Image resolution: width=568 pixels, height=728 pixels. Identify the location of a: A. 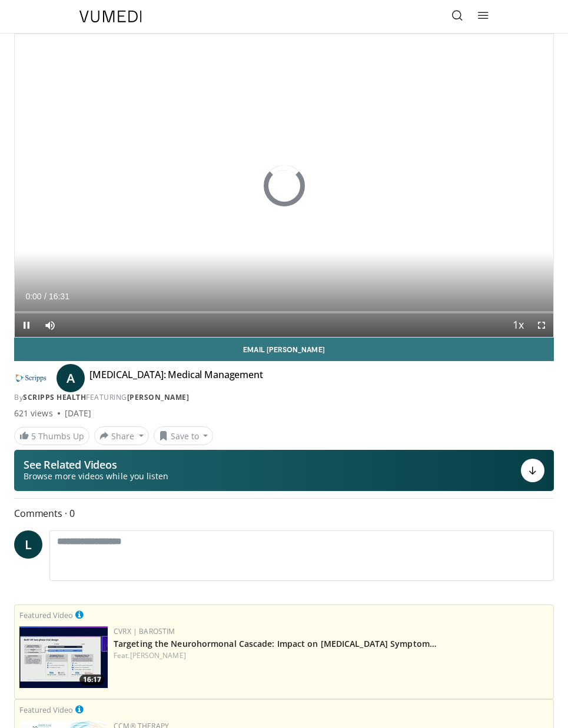
(70, 378).